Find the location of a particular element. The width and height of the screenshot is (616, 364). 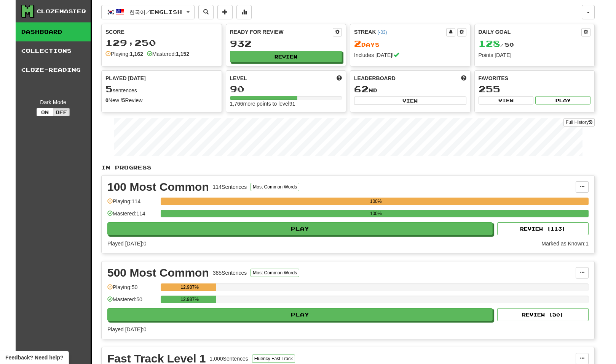

button: More stats is located at coordinates (244, 12).